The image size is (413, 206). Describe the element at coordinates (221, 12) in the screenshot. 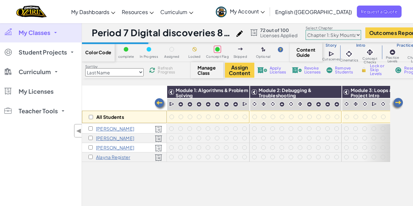

I see `img: avatar` at that location.